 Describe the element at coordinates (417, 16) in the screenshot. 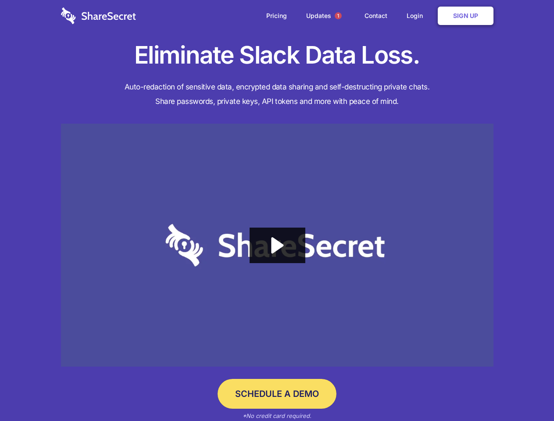

I see `a: Login` at that location.